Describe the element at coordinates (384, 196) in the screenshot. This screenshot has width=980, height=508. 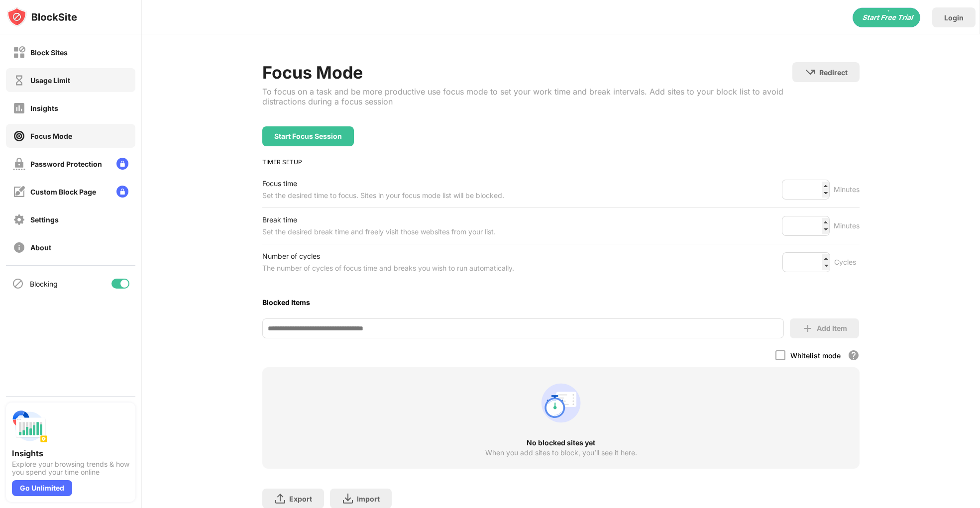
I see `div: Set the desired time to focus. Sites in your focus mode list will be blocked.` at that location.